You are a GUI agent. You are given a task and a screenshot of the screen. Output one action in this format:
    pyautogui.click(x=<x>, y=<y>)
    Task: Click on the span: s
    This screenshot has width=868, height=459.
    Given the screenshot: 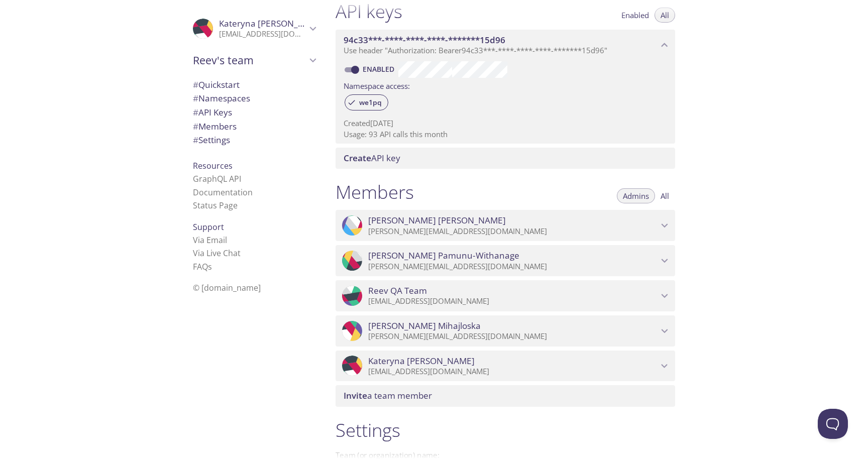 What is the action you would take?
    pyautogui.click(x=210, y=267)
    